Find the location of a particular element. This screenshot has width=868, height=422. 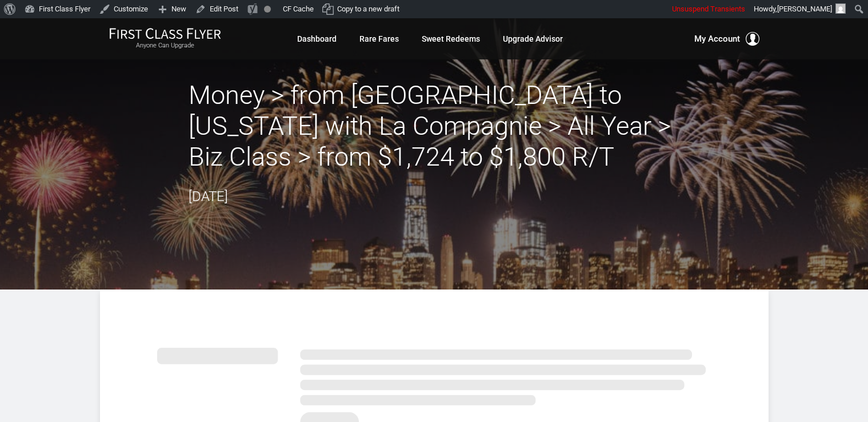

img: First Class Flyer is located at coordinates (165, 33).